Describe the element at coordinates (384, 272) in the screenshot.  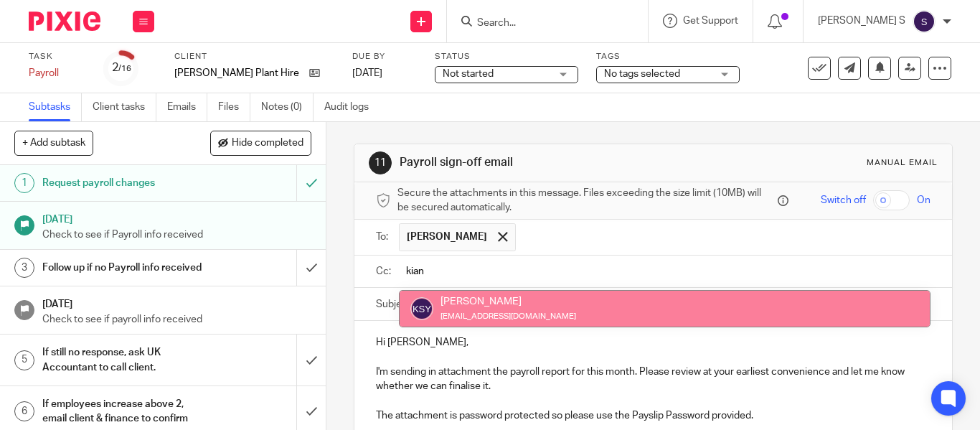
I see `label: Cc:` at that location.